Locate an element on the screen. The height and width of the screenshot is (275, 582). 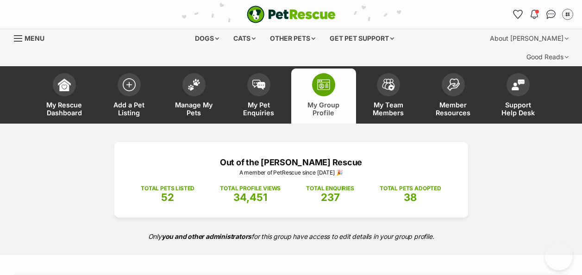
button: My account is located at coordinates (567, 14).